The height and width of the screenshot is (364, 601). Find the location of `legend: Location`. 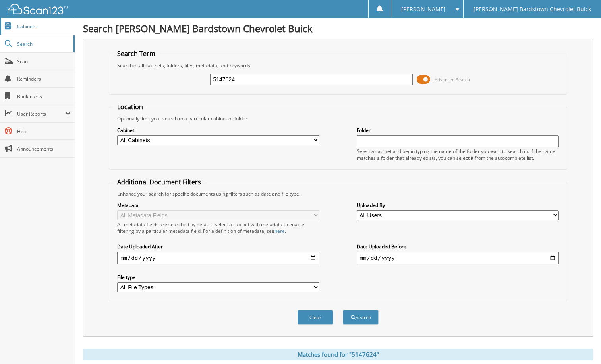

legend: Location is located at coordinates (130, 107).